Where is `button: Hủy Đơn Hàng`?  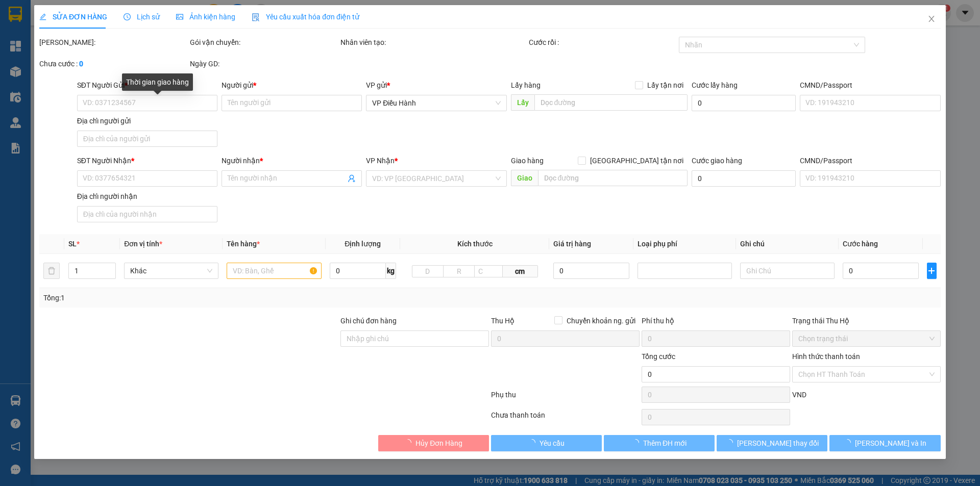 button: Hủy Đơn Hàng is located at coordinates (433, 443).